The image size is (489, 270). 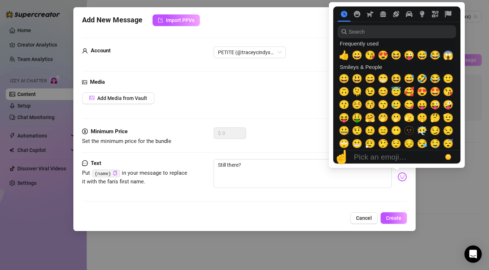 What do you see at coordinates (118, 98) in the screenshot?
I see `button: Add Media from Vault` at bounding box center [118, 98].